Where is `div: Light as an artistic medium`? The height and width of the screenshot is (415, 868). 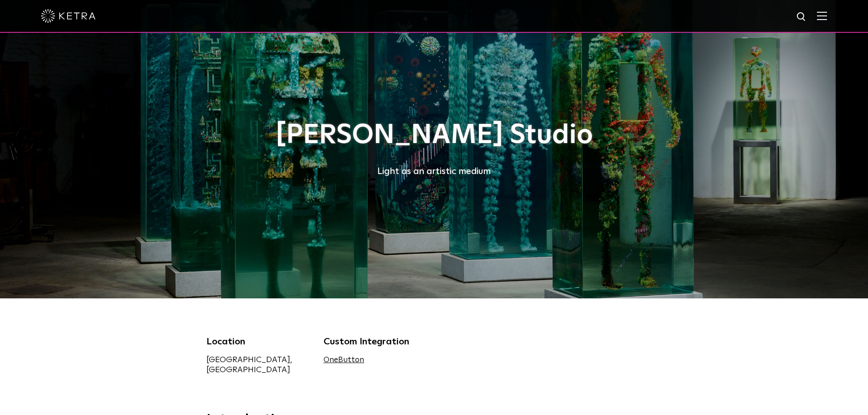
div: Light as an artistic medium is located at coordinates (434, 172).